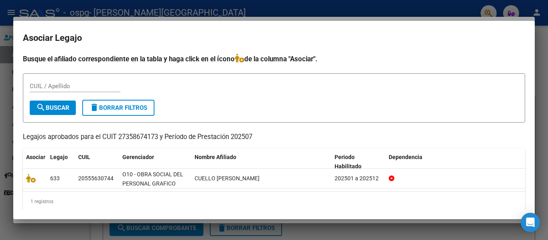  Describe the element at coordinates (36, 157) in the screenshot. I see `span: Asociar` at that location.